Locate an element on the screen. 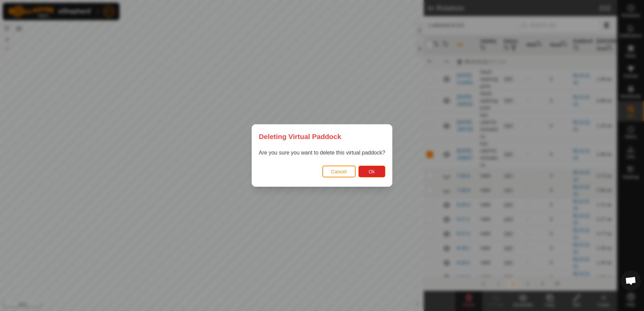 The image size is (644, 311). span: Cancel is located at coordinates (339, 172).